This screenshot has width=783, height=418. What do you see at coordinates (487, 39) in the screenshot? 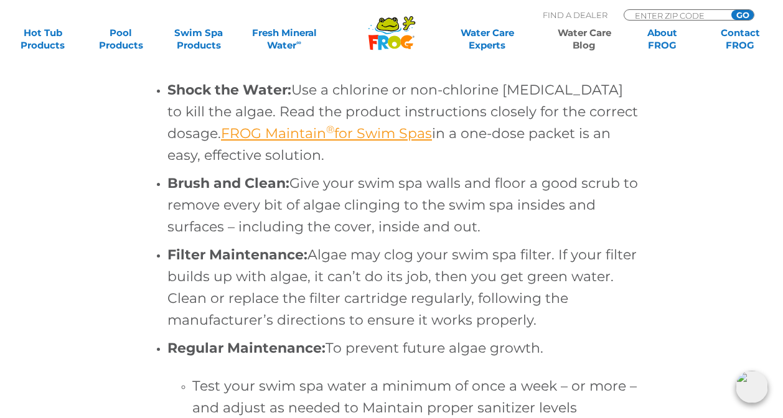
I see `a: Water CareExperts` at bounding box center [487, 39].